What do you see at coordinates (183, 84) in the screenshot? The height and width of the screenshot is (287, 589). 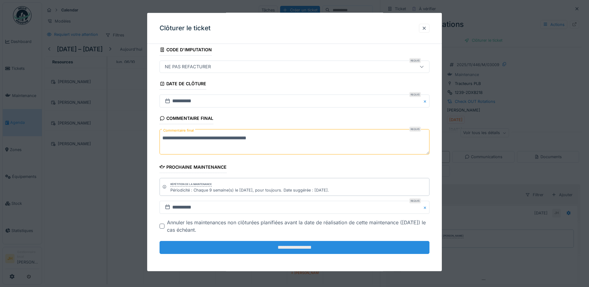 I see `div: Date de clôture` at bounding box center [183, 84].